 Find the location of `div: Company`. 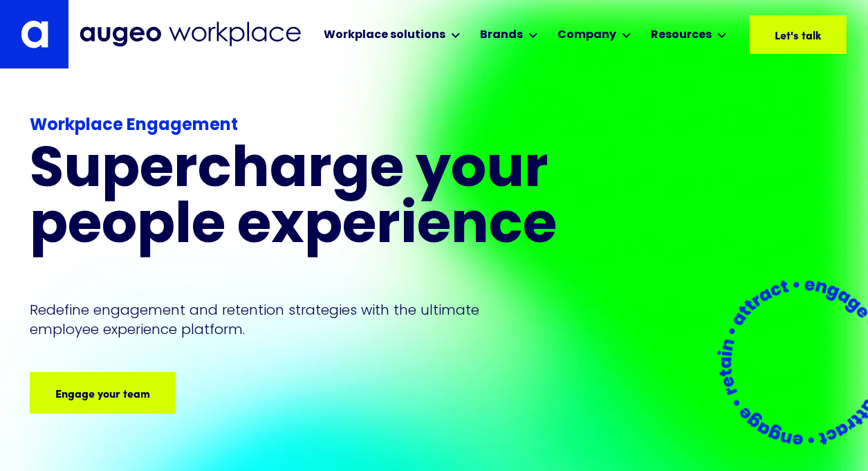

div: Company is located at coordinates (587, 35).